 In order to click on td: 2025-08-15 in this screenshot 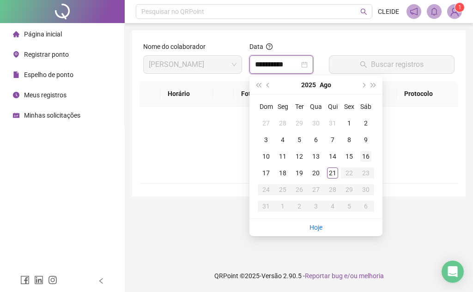, I will do `click(349, 156)`.